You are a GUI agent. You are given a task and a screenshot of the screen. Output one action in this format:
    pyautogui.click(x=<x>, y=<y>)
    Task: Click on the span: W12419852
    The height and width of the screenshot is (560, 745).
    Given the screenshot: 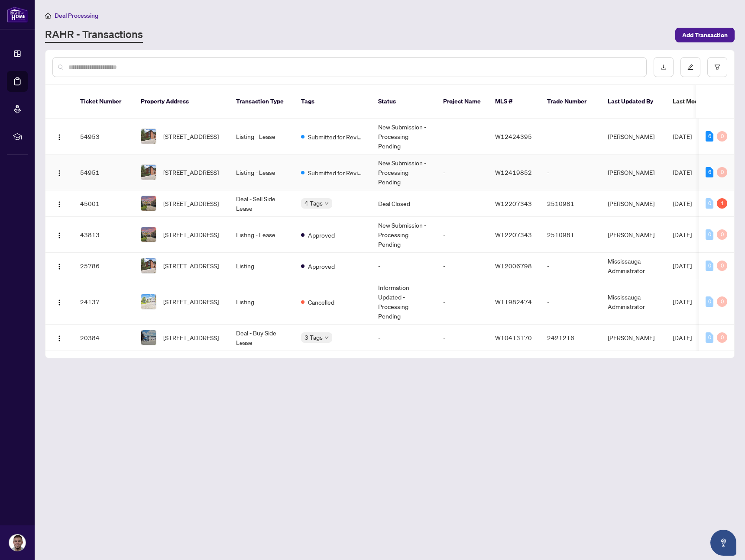 What is the action you would take?
    pyautogui.click(x=514, y=172)
    